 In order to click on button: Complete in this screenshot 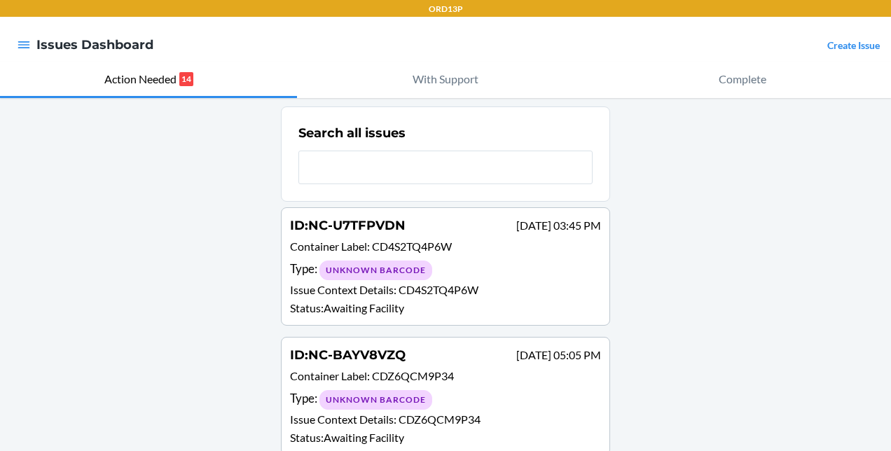, I will do `click(743, 80)`.